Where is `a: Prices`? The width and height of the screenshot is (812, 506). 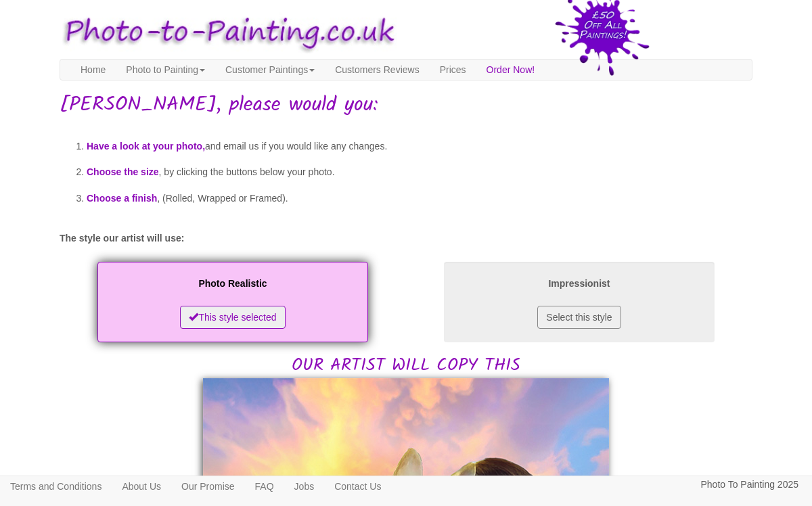
a: Prices is located at coordinates (452, 70).